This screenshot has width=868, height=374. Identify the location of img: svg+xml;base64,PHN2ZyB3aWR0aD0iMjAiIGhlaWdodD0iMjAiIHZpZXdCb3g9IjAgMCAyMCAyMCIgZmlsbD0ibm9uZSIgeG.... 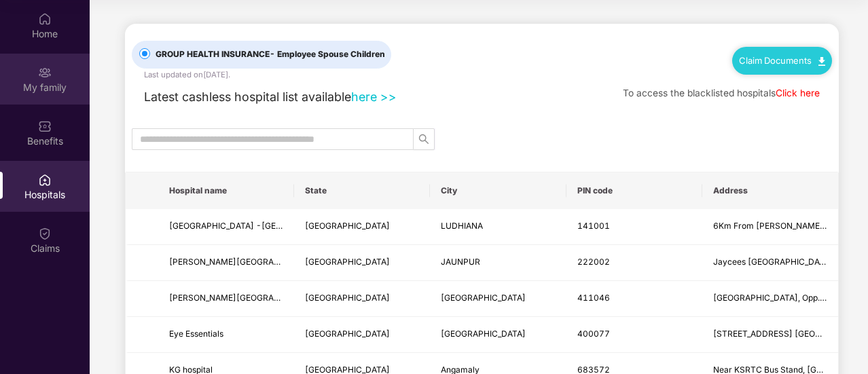
(44, 73).